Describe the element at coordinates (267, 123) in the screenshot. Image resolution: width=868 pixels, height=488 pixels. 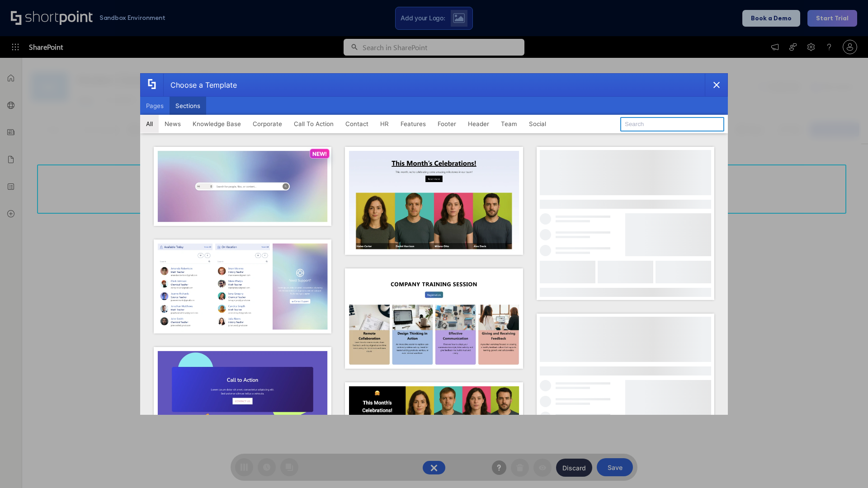
I see `button: Corporate` at that location.